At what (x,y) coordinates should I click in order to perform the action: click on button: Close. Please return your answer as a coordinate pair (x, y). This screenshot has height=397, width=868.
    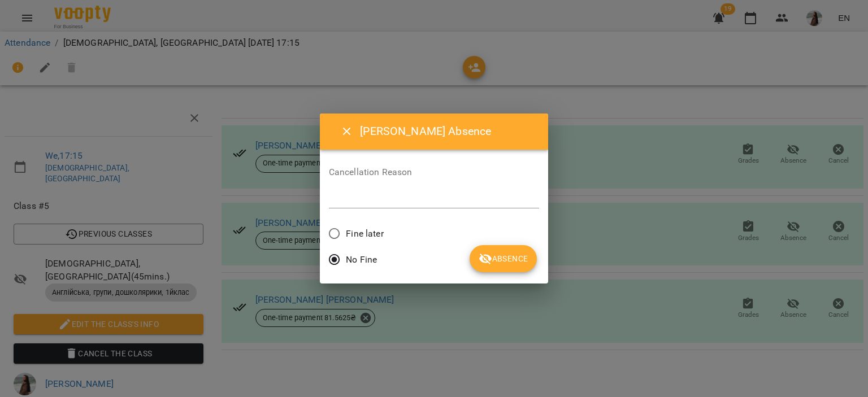
    Looking at the image, I should click on (347, 132).